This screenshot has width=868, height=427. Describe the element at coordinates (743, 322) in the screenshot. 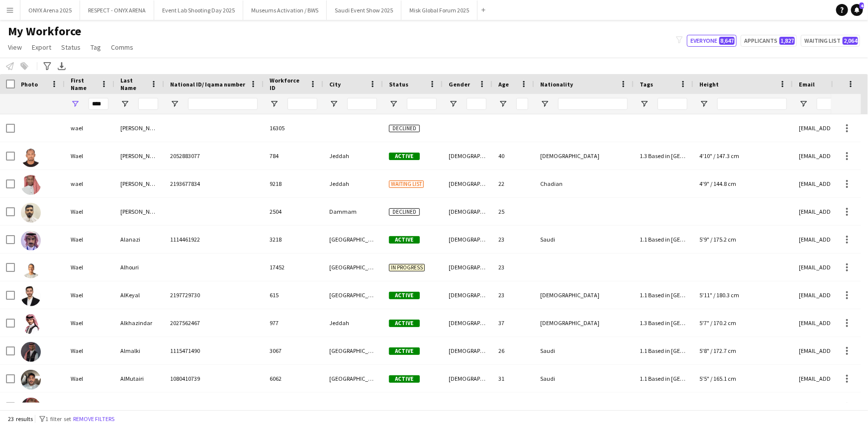

I see `div: 5'7" / 170.2 cm` at that location.